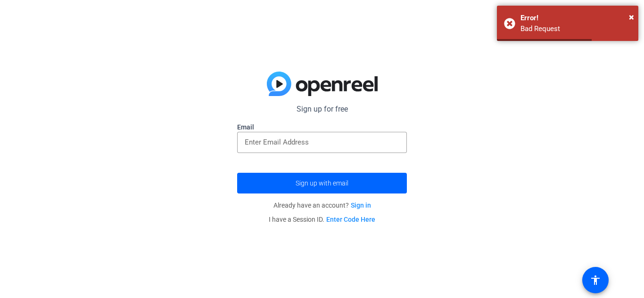 This screenshot has width=644, height=298. What do you see at coordinates (322, 142) in the screenshot?
I see `input: Enter Email Address` at bounding box center [322, 142].